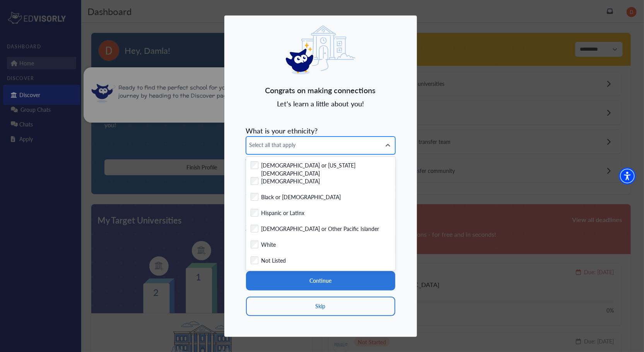 Image resolution: width=644 pixels, height=352 pixels. What do you see at coordinates (283, 213) in the screenshot?
I see `label: Hispanic or Latinx` at bounding box center [283, 213].